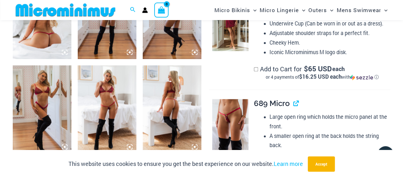 The height and width of the screenshot is (178, 403). What do you see at coordinates (329, 121) in the screenshot?
I see `li: Large open ring which holds the micro panel at the front.` at bounding box center [329, 121].